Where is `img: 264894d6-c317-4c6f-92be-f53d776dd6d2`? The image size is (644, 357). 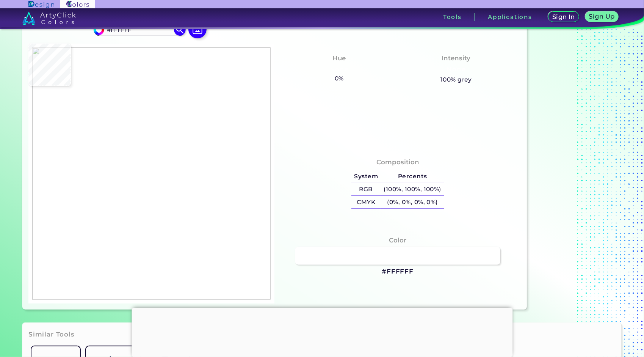
img: 264894d6-c317-4c6f-92be-f53d776dd6d2 is located at coordinates (151, 173).